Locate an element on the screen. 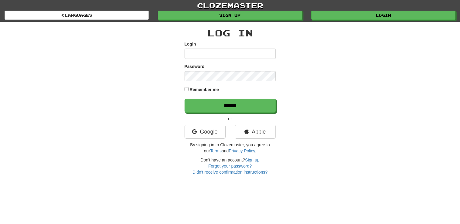  a: Didn't receive confirmation instructions? is located at coordinates (230, 172).